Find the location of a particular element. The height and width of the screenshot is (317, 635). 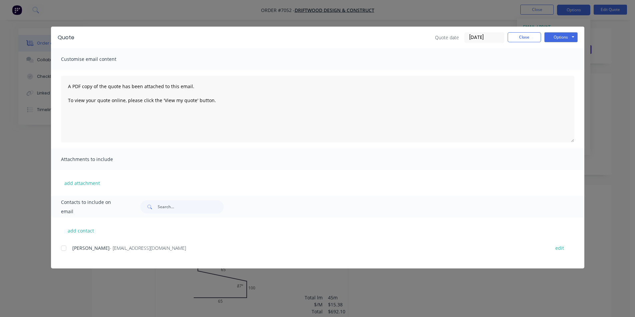

span: Attachments to include is located at coordinates (98, 160).